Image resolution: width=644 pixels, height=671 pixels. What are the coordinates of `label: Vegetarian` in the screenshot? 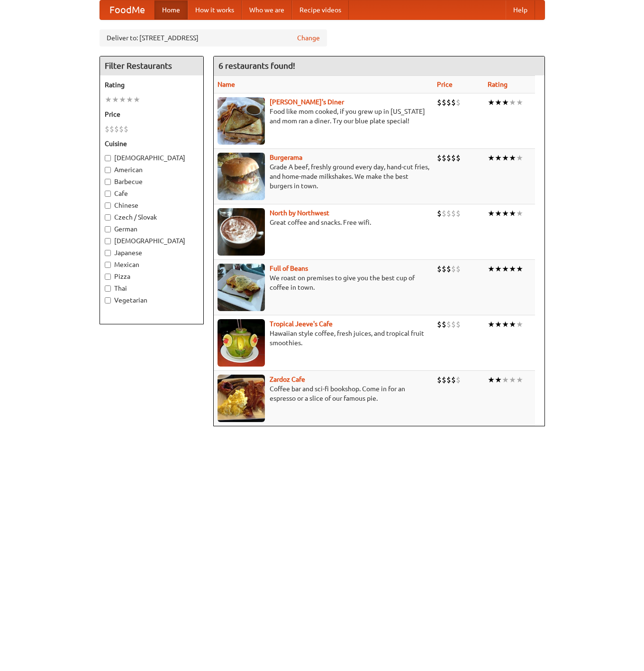 It's located at (152, 300).